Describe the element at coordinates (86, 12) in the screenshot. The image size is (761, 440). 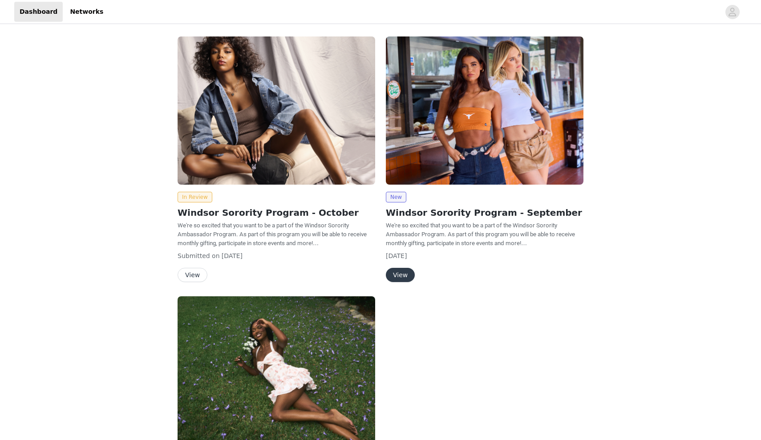
I see `a: Networks` at that location.